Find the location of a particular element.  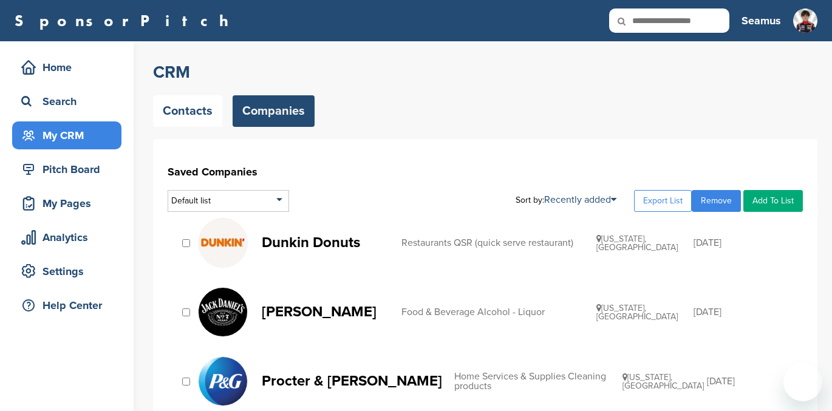

div: Sort by: is located at coordinates (566, 200).